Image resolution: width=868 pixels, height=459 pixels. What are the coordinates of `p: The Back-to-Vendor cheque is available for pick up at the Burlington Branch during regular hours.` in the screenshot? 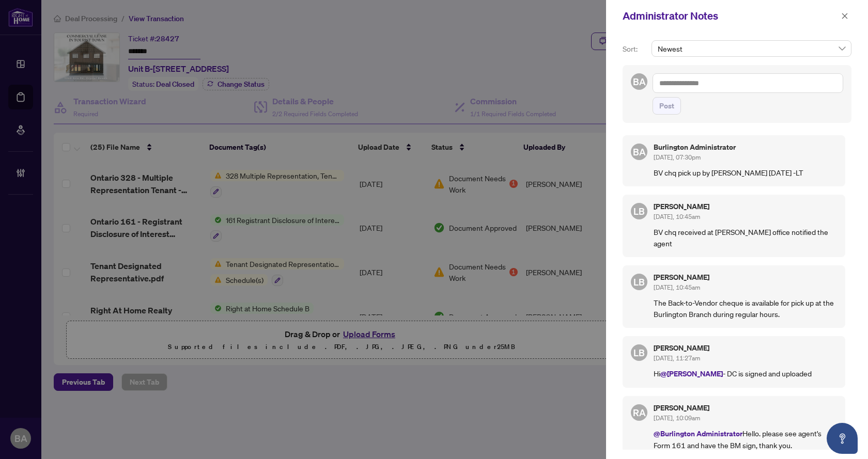 It's located at (745, 308).